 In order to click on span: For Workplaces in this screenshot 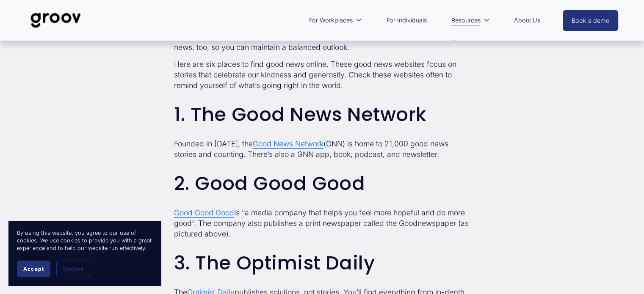, I will do `click(331, 20)`.